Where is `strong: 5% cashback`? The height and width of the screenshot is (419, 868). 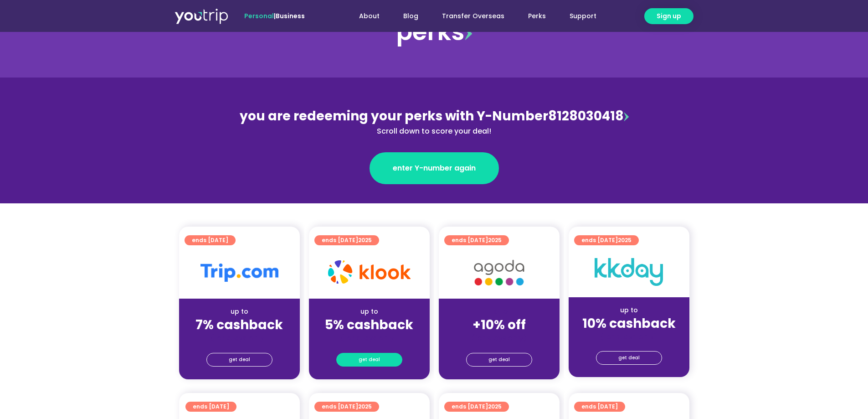 strong: 5% cashback is located at coordinates (369, 325).